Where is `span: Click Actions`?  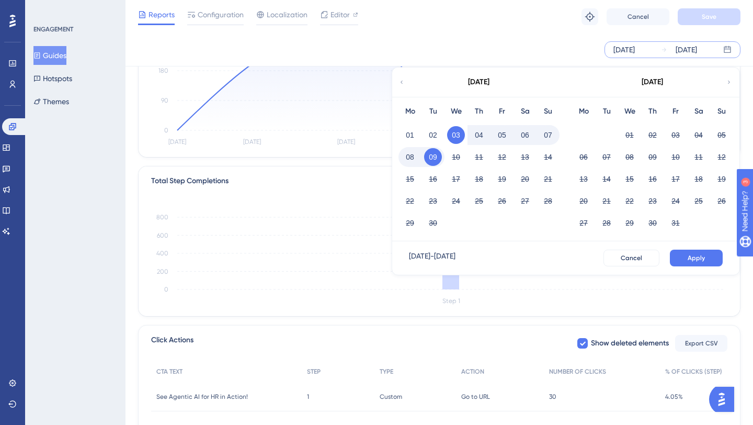 span: Click Actions is located at coordinates (172, 343).